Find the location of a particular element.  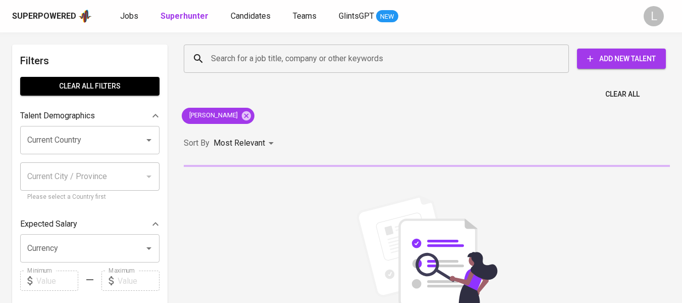

img: app logo is located at coordinates (85, 16).